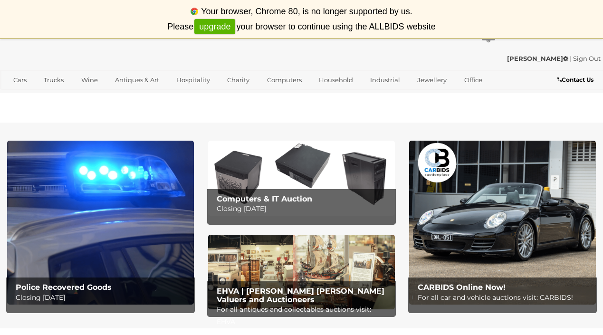 The image size is (603, 335). Describe the element at coordinates (432, 80) in the screenshot. I see `a: Jewellery` at that location.